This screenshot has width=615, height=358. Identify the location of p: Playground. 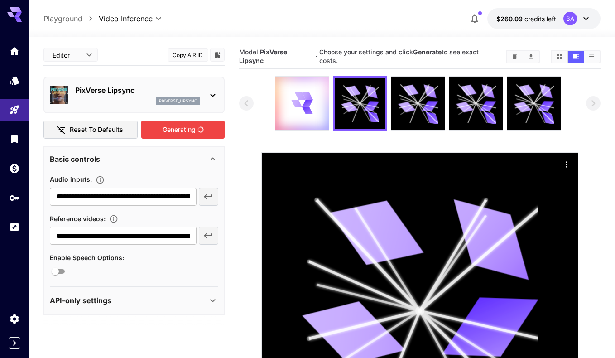
(63, 19).